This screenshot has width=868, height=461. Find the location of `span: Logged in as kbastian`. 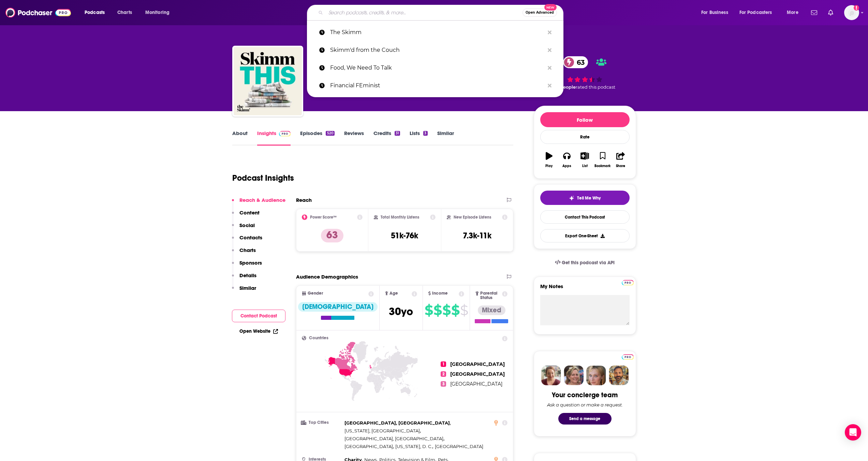

span: Logged in as kbastian is located at coordinates (852, 13).